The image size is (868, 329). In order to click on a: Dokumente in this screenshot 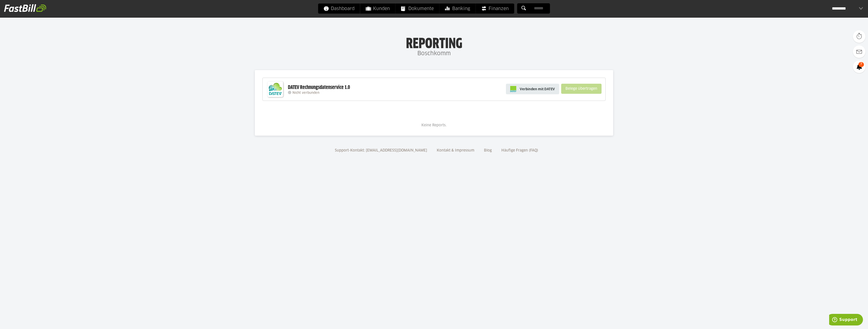, I will do `click(417, 9)`.